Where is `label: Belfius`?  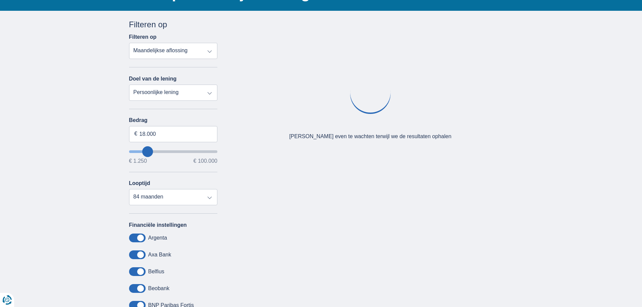
label: Belfius is located at coordinates (156, 272).